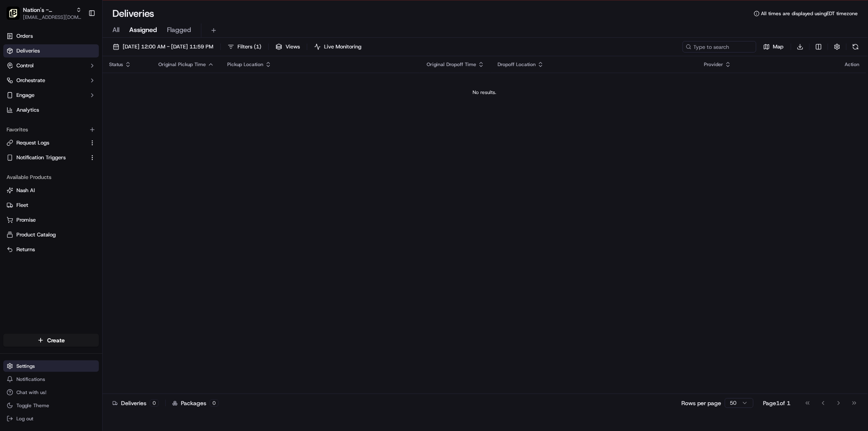  Describe the element at coordinates (105, 188) in the screenshot. I see `span: API Documentation` at that location.